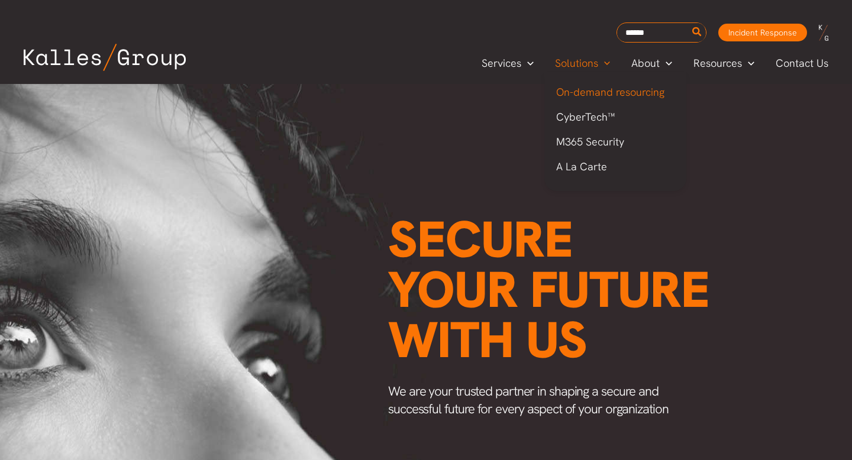 The height and width of the screenshot is (460, 852). What do you see at coordinates (610, 92) in the screenshot?
I see `span: On-demand resourcing` at bounding box center [610, 92].